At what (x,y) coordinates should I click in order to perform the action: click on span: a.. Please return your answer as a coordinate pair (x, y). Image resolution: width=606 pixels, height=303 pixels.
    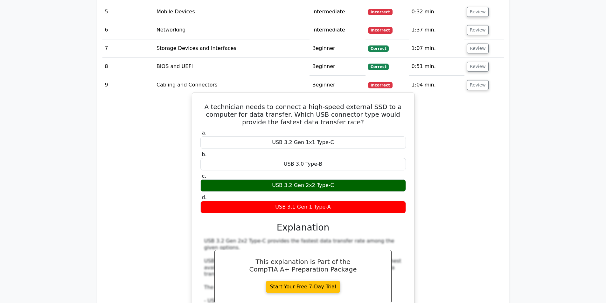
    Looking at the image, I should click on (204, 133).